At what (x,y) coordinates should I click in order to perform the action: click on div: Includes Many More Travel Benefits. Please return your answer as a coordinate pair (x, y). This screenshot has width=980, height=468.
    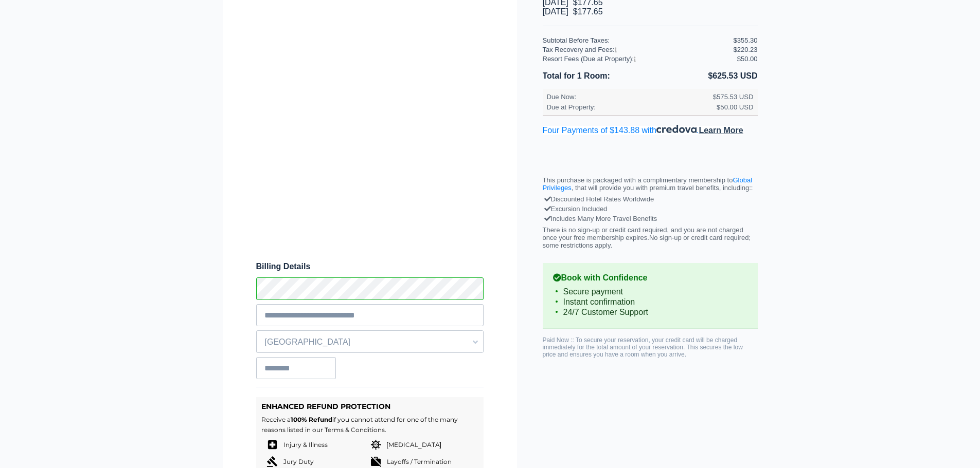
    Looking at the image, I should click on (650, 219).